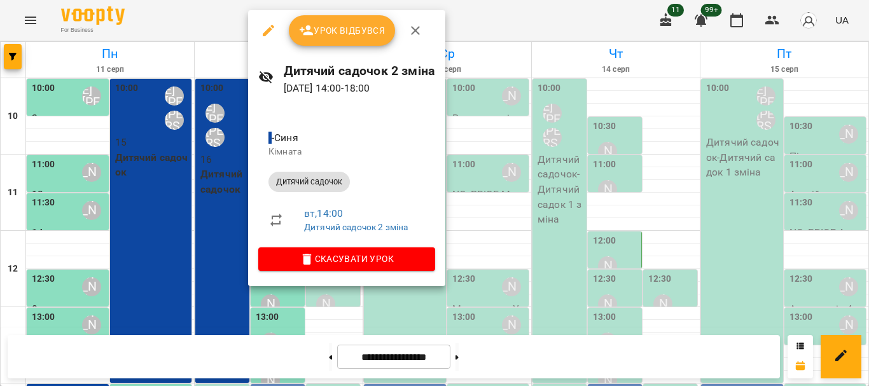  I want to click on a: Дитячий садочок 2 зміна, so click(356, 227).